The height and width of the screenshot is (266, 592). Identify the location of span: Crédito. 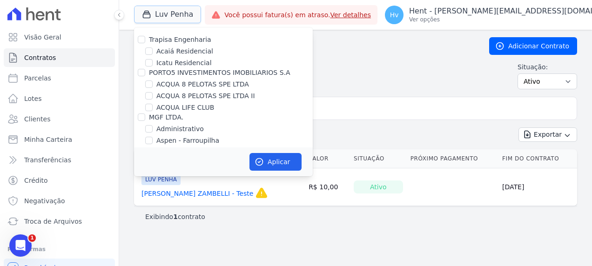
(36, 180).